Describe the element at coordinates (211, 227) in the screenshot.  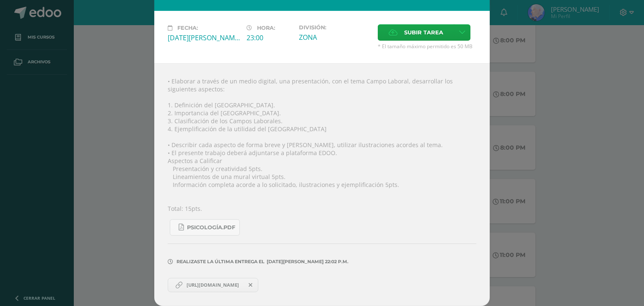
I see `span: PSICOLOGÍA.pdf` at that location.